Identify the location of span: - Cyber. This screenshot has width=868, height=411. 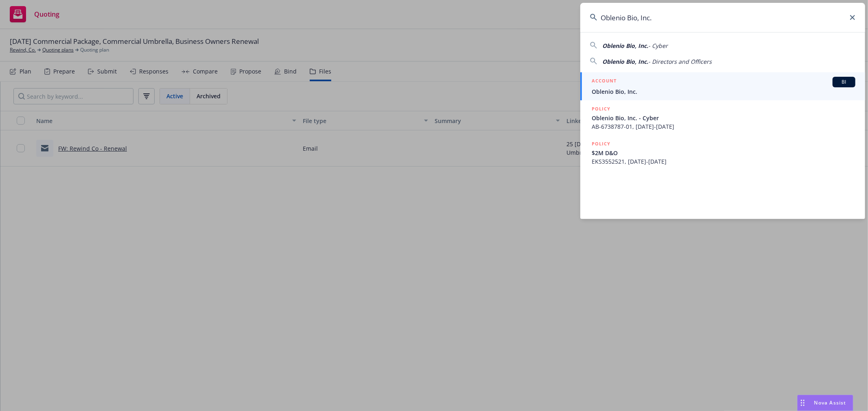
(657, 45).